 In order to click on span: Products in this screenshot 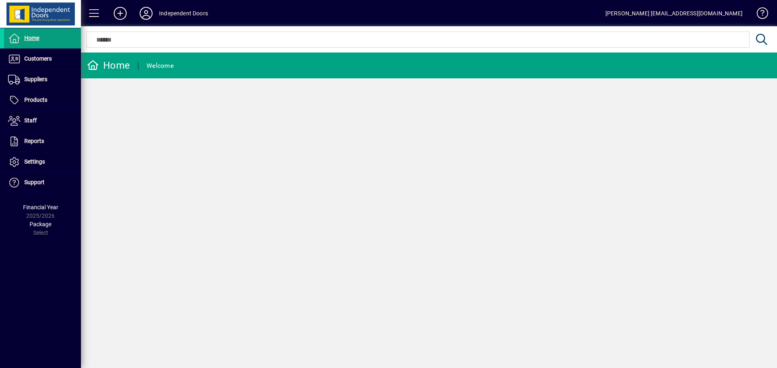, I will do `click(36, 100)`.